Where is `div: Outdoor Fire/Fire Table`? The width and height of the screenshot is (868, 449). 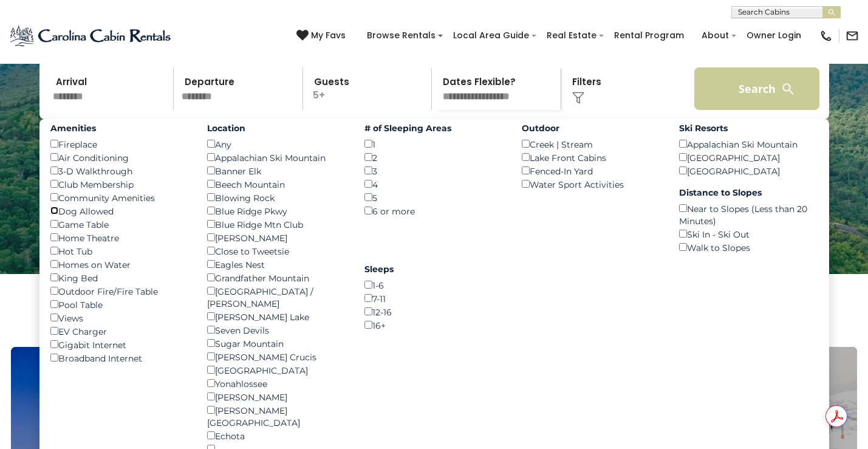
div: Outdoor Fire/Fire Table is located at coordinates (120, 291).